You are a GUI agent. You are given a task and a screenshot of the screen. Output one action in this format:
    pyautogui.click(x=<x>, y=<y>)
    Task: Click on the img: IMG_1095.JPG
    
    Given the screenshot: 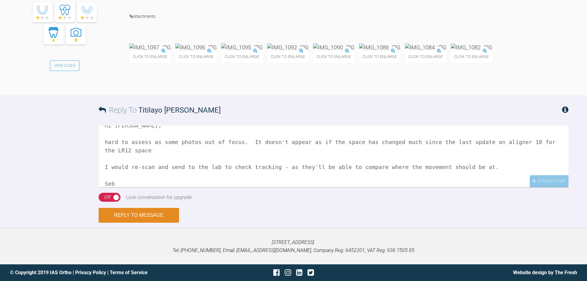 What is the action you would take?
    pyautogui.click(x=242, y=47)
    